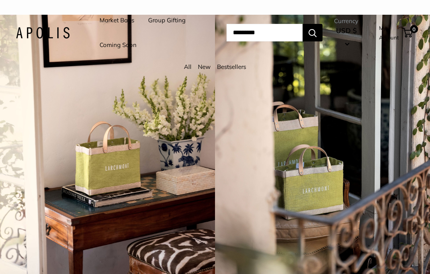 The width and height of the screenshot is (430, 274). I want to click on a: Coming Soon, so click(118, 45).